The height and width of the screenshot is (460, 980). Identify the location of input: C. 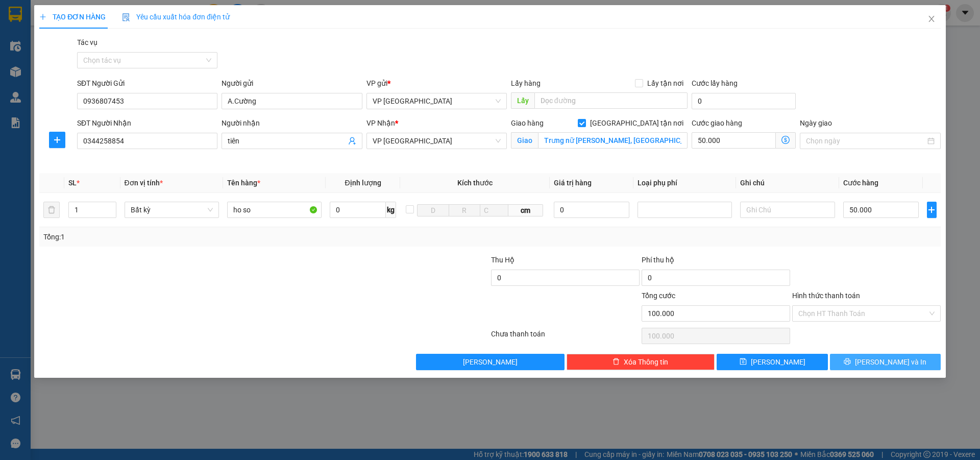
(494, 210).